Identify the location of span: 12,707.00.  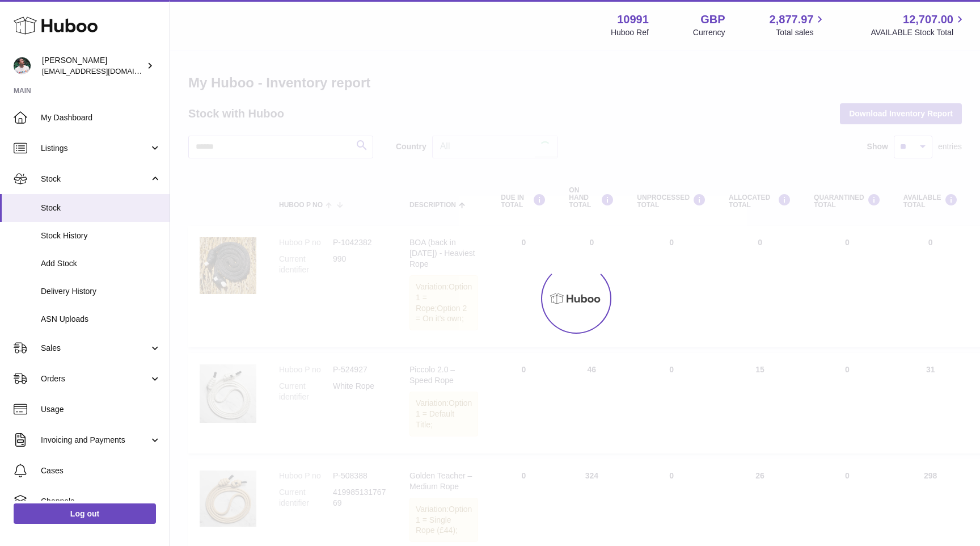
(928, 19).